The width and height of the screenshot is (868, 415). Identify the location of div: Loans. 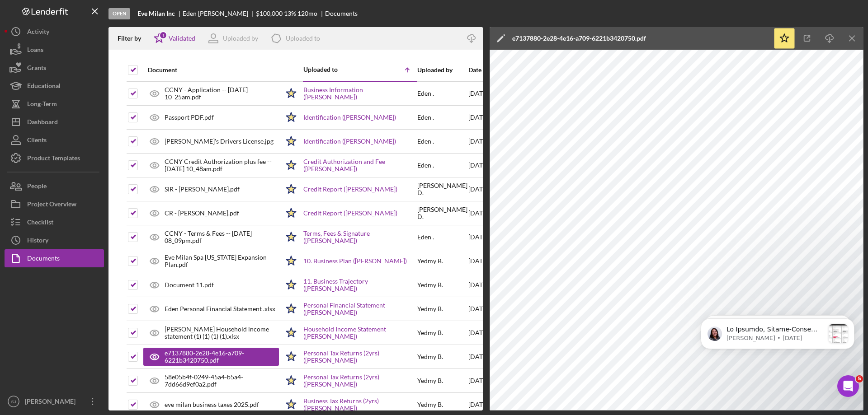
(35, 50).